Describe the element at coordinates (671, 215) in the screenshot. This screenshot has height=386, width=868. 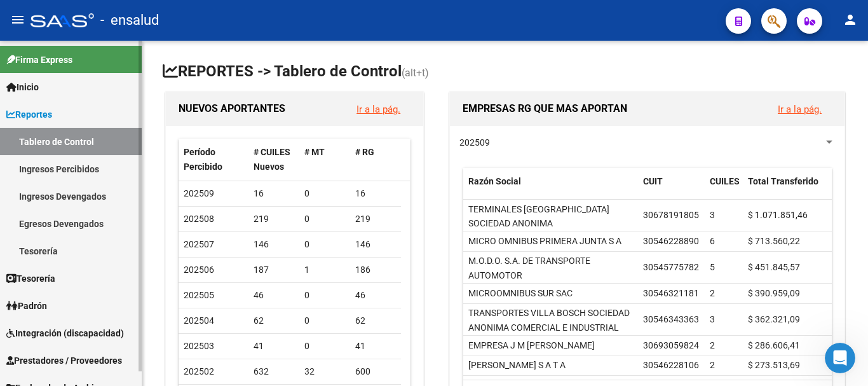
I see `div: 30678191805` at that location.